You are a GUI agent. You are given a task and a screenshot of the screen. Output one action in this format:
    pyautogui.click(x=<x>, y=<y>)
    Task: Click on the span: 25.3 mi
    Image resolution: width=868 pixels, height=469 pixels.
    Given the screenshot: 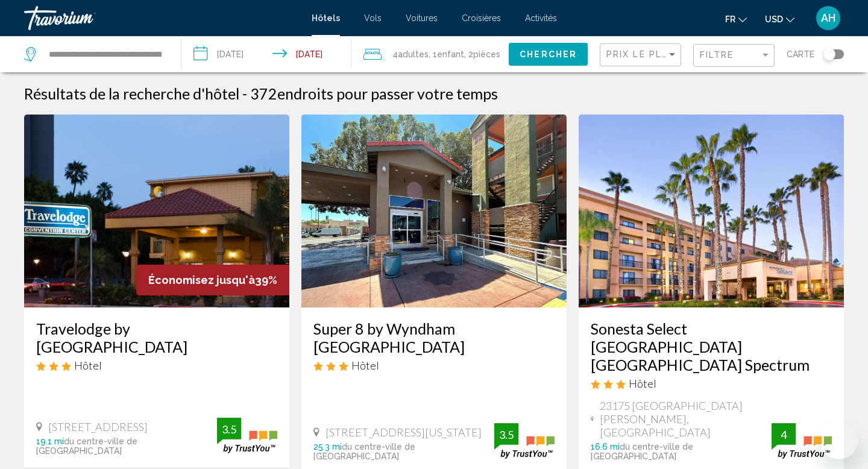 What is the action you would take?
    pyautogui.click(x=327, y=447)
    